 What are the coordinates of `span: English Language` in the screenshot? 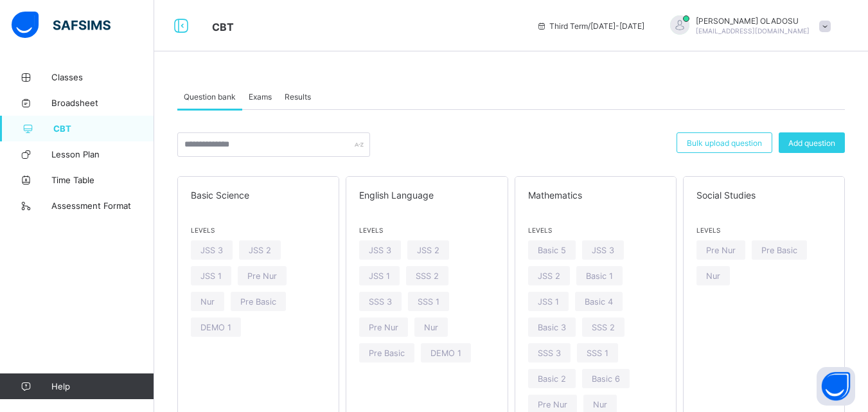 It's located at (427, 195).